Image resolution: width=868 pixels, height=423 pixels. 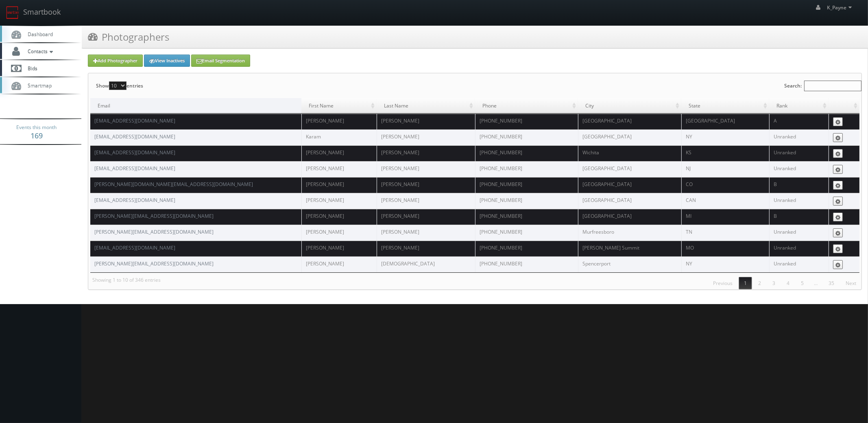 I want to click on span: Events this month, so click(x=36, y=127).